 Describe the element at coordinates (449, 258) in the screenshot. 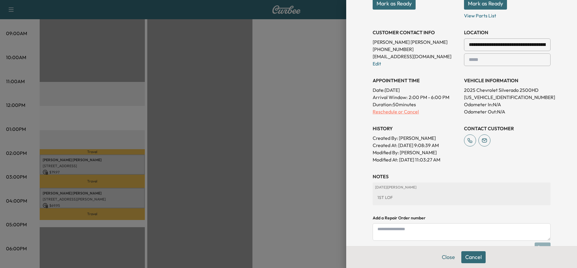

I see `button: Close` at that location.